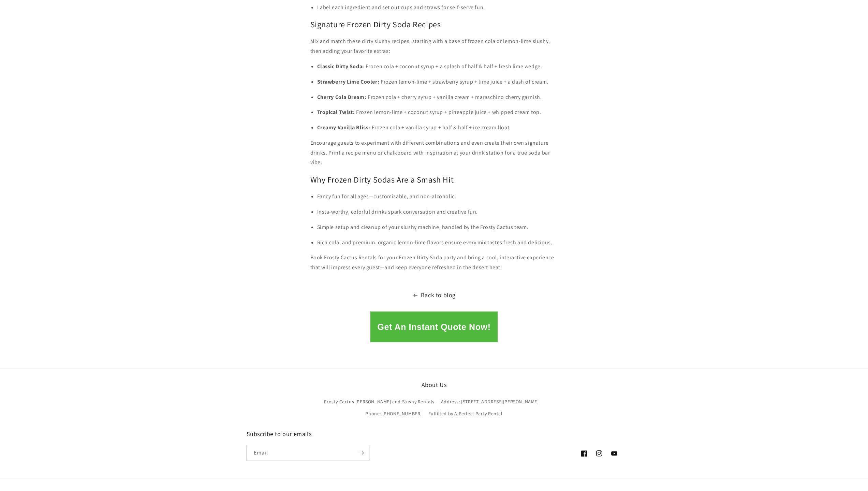 The width and height of the screenshot is (868, 491). Describe the element at coordinates (434, 327) in the screenshot. I see `button: Get An Instant Quote Now!` at that location.